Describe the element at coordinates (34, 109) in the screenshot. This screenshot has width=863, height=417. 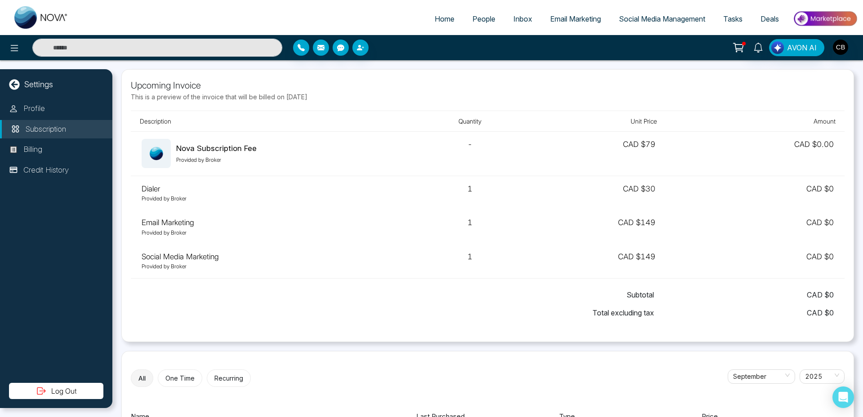
I see `p: Profile` at that location.